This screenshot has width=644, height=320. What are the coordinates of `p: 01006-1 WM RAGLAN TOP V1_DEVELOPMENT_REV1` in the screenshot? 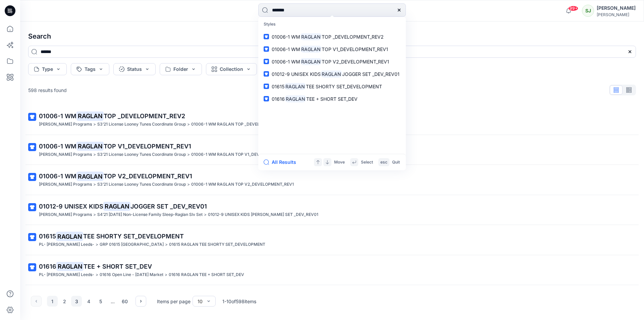 It's located at (242, 154).